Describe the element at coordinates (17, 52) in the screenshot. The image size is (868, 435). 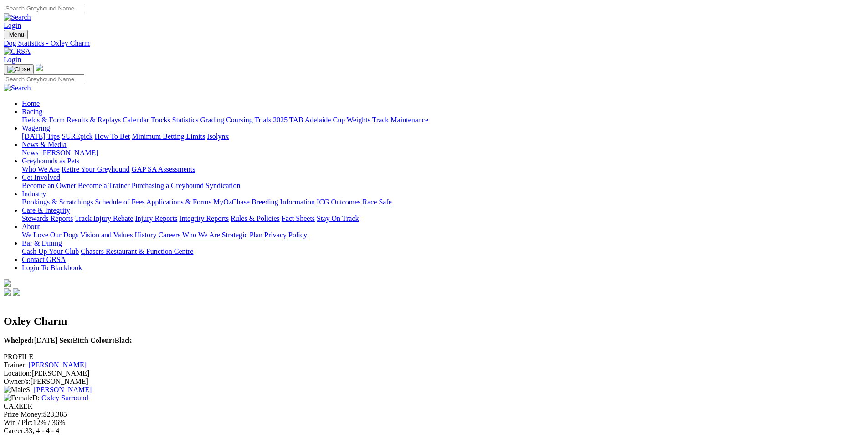
I see `img: GRSA` at that location.